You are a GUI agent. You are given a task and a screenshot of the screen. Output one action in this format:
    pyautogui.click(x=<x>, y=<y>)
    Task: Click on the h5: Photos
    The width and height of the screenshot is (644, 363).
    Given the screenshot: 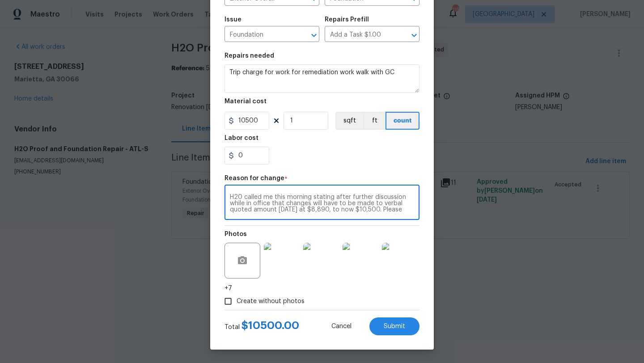 What is the action you would take?
    pyautogui.click(x=236, y=234)
    